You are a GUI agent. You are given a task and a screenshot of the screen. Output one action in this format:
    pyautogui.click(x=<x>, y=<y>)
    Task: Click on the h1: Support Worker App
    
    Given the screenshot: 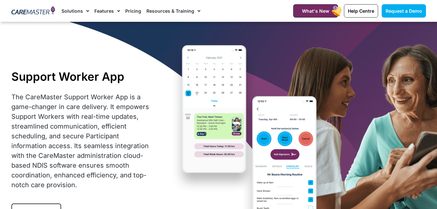 What is the action you would take?
    pyautogui.click(x=82, y=77)
    